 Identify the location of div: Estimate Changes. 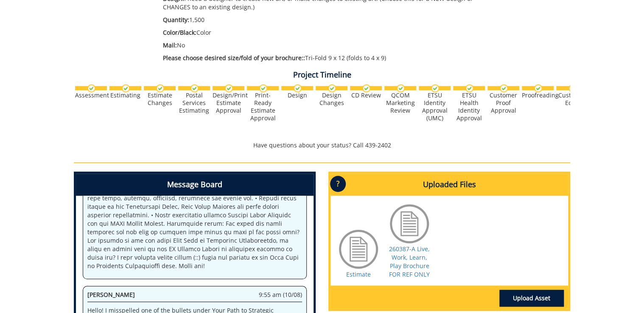
(159, 99).